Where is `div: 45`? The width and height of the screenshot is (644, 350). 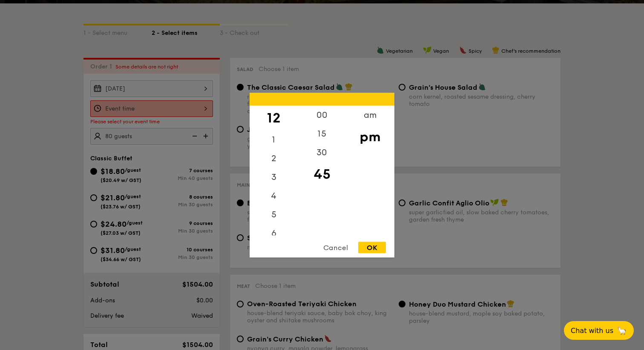 div: 45 is located at coordinates (322, 174).